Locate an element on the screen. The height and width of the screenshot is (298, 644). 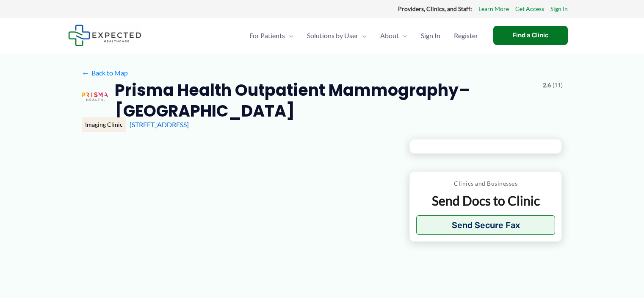
span: For Patients is located at coordinates (267, 36).